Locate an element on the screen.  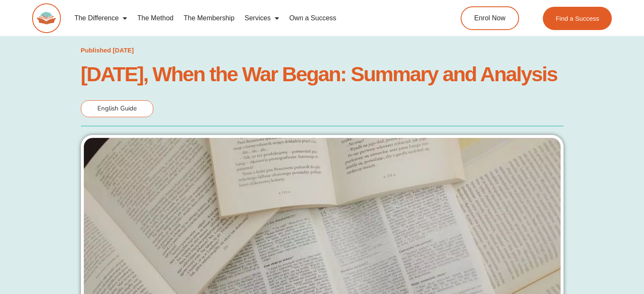
a: Find a Success is located at coordinates (577, 18).